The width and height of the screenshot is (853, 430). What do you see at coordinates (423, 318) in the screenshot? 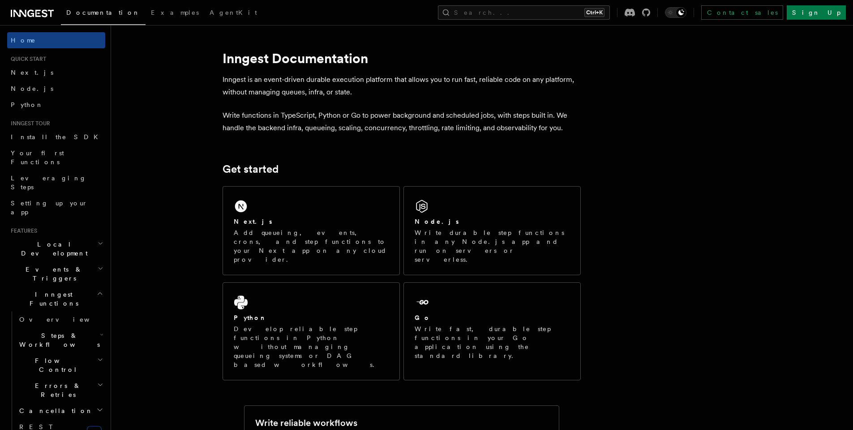
I see `h2: Go` at bounding box center [423, 318].